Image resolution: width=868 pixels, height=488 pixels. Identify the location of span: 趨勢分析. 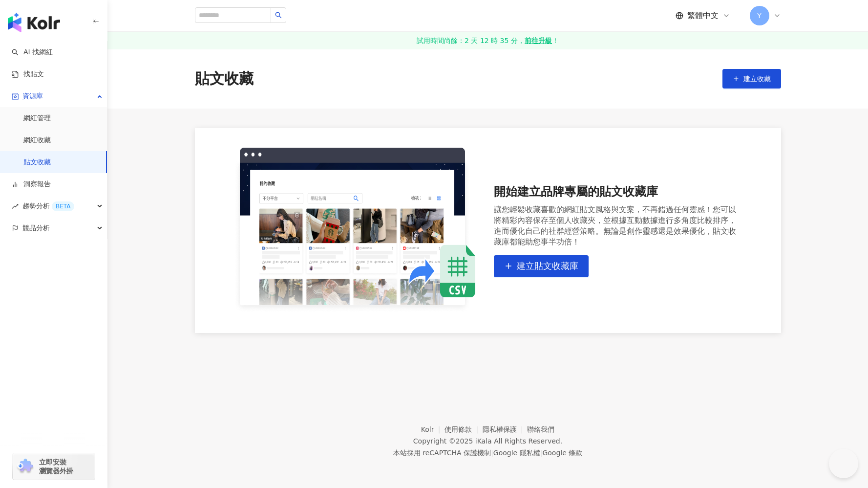
(48, 206).